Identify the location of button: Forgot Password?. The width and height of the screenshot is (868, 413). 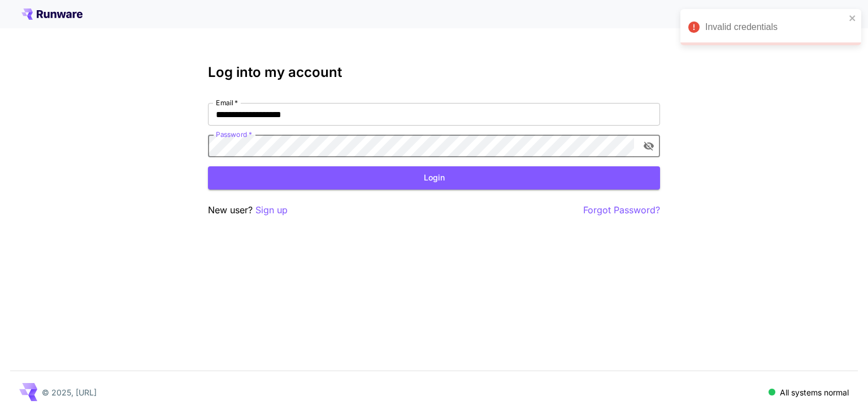
(622, 209).